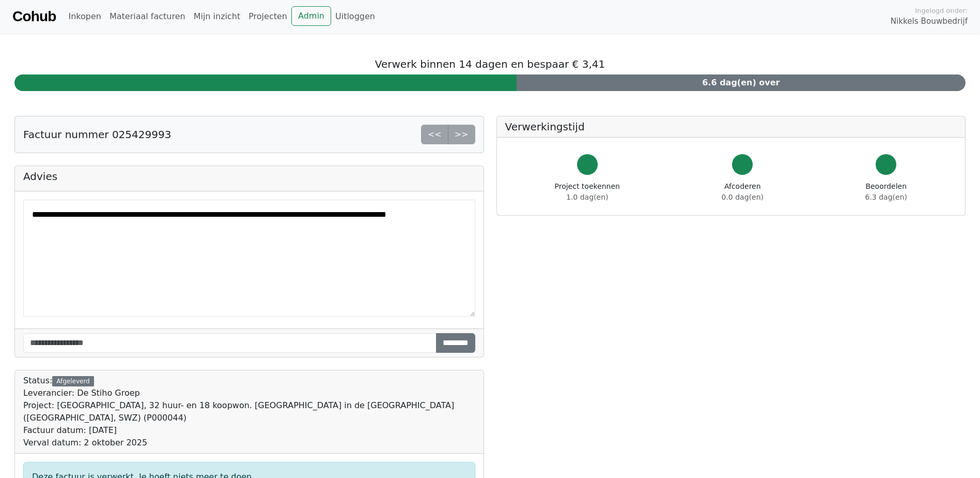  What do you see at coordinates (147, 16) in the screenshot?
I see `a: Materiaal facturen` at bounding box center [147, 16].